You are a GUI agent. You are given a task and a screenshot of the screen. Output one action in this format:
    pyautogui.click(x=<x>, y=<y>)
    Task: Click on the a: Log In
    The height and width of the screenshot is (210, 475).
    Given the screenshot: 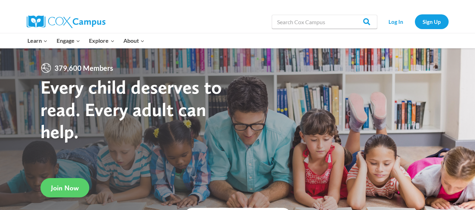 What is the action you would take?
    pyautogui.click(x=396, y=21)
    